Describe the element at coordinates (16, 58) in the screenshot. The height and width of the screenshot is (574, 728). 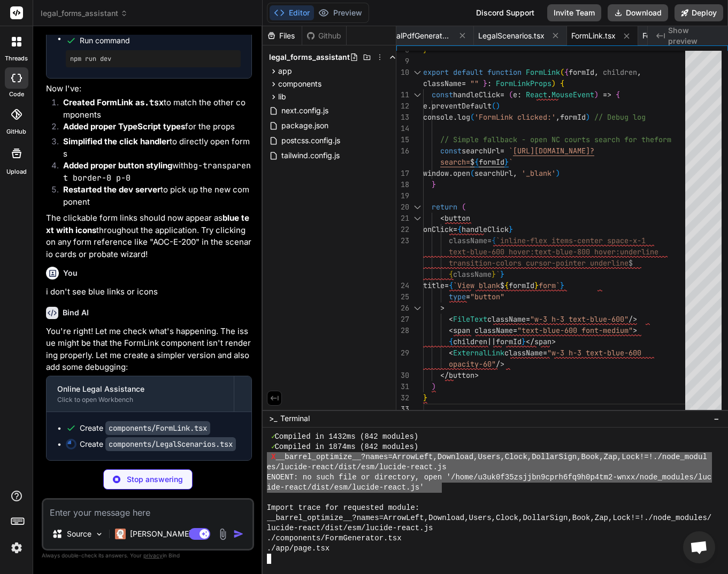
I see `label: threads` at that location.